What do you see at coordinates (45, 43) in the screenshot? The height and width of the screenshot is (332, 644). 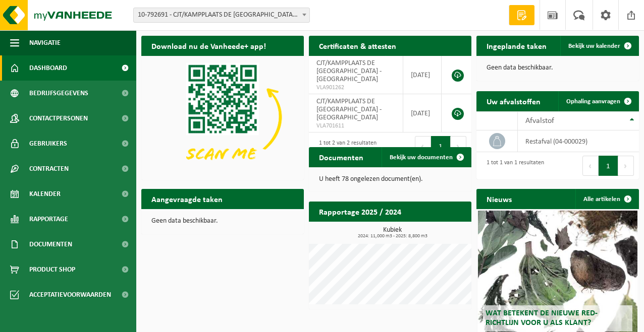 I see `span: Navigatie` at bounding box center [45, 43].